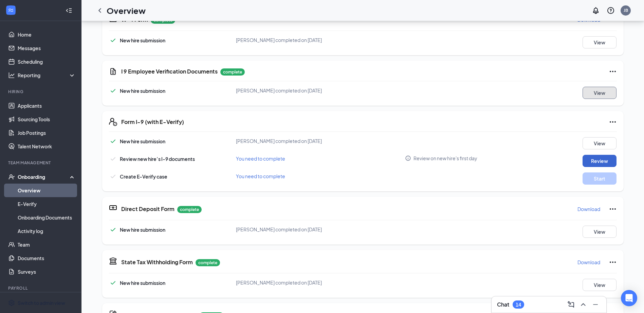 Image resolution: width=644 pixels, height=313 pixels. Describe the element at coordinates (169, 72) in the screenshot. I see `h5: I 9 Employee Verification Documents` at that location.